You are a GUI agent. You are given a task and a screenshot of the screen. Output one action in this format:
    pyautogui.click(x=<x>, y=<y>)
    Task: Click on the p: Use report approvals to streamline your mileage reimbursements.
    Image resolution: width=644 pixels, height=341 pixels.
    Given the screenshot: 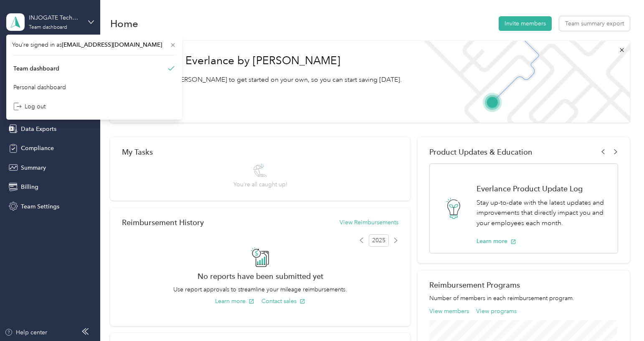 What is the action you would take?
    pyautogui.click(x=260, y=290)
    